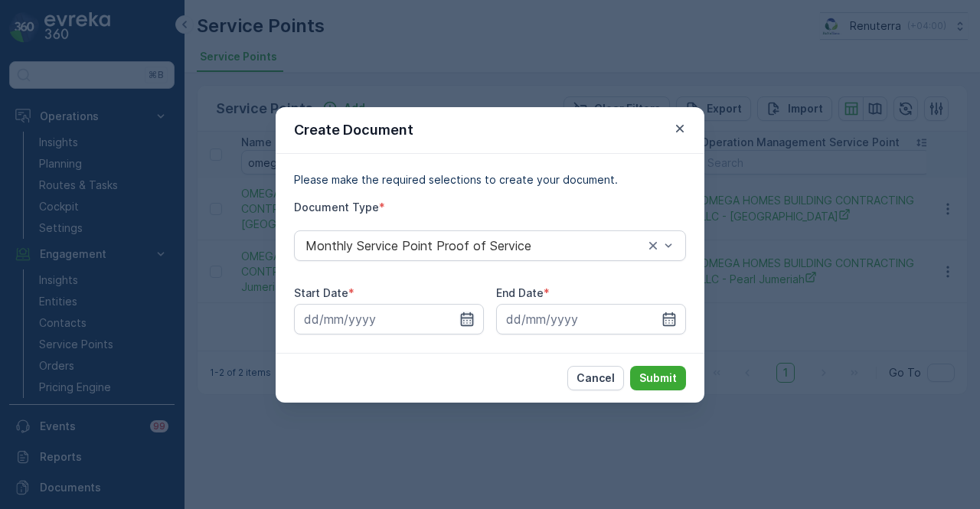 The width and height of the screenshot is (980, 509). What do you see at coordinates (336, 207) in the screenshot?
I see `label: Document Type` at bounding box center [336, 207].